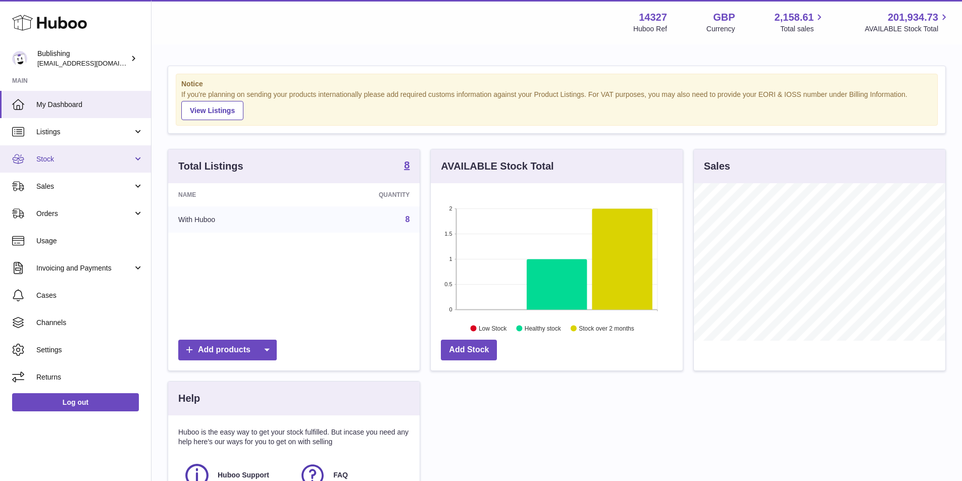  I want to click on span: Huboo Support, so click(243, 475).